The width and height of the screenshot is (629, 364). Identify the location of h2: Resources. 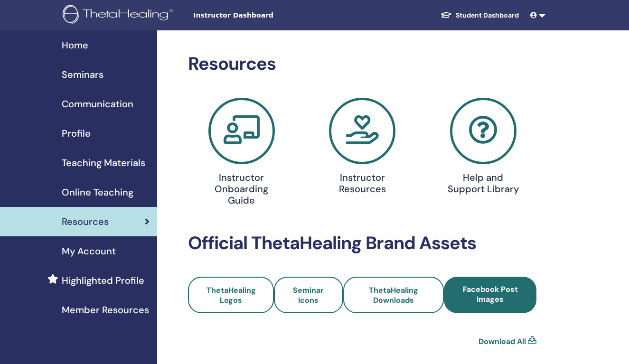
(362, 64).